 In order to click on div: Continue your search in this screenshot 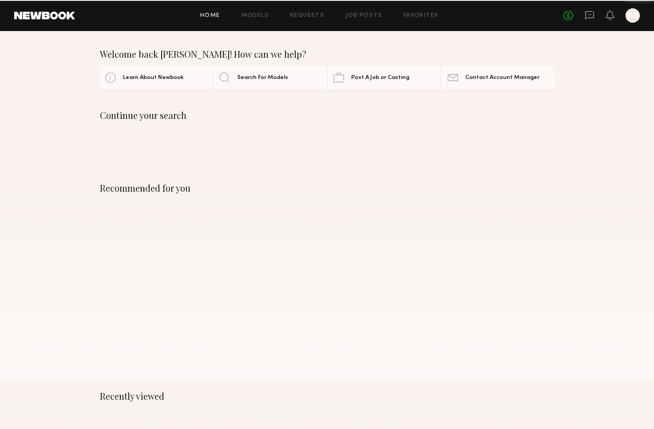, I will do `click(327, 115)`.